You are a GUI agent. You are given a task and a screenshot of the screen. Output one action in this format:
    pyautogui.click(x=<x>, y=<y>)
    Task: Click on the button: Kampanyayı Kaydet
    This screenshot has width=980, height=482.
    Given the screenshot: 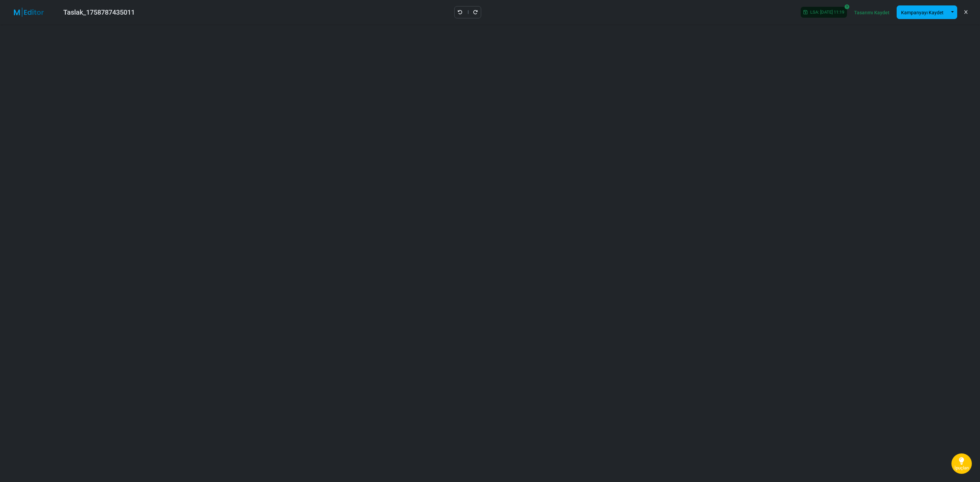 What is the action you would take?
    pyautogui.click(x=922, y=12)
    